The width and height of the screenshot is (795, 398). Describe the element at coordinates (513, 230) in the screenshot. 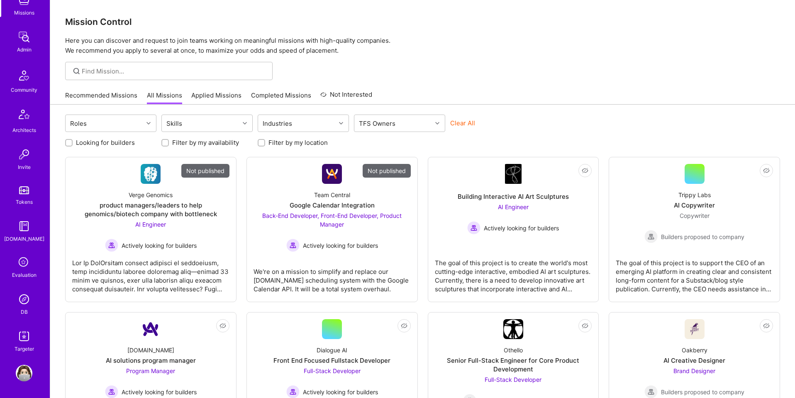

I see `a: Company LogoBuilding Interactive AI Art SculpturesAI Engineer Actively looking for buildersActive...` at that location.